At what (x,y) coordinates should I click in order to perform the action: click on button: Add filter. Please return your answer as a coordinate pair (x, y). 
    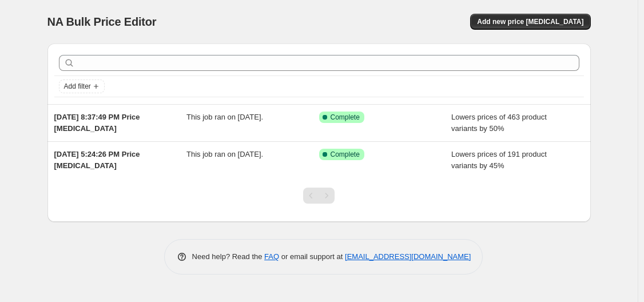
    Looking at the image, I should click on (82, 86).